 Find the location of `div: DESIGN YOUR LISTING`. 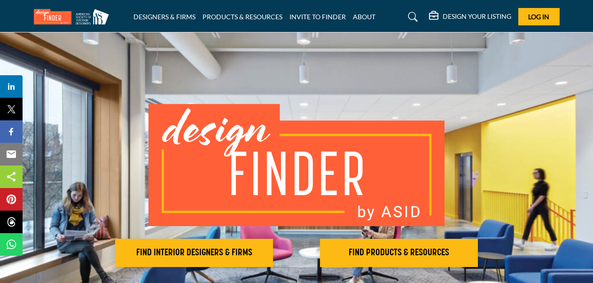

div: DESIGN YOUR LISTING is located at coordinates (470, 17).